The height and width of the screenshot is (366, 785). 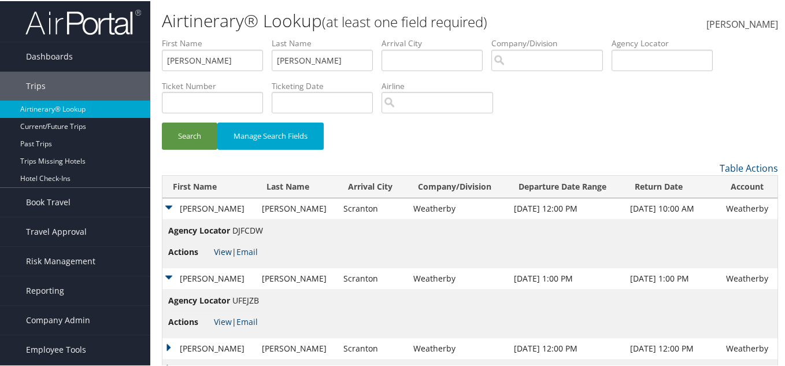 I want to click on label: Agency Locator, so click(x=667, y=42).